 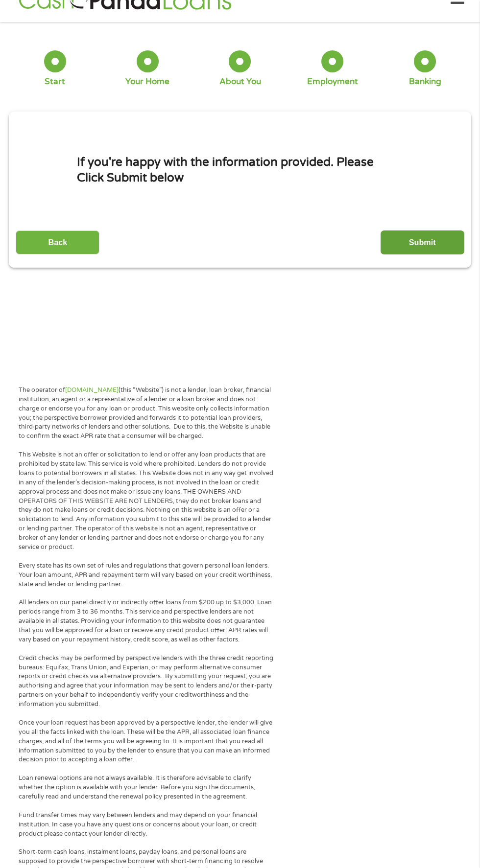 What do you see at coordinates (146, 575) in the screenshot?
I see `p: Every state has its own set of rules and regulations that govern personal loan lenders. Your loan...` at bounding box center [146, 575].